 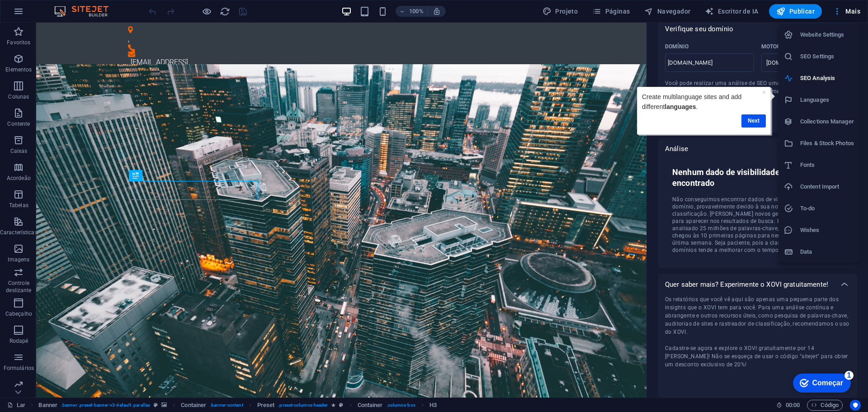 What do you see at coordinates (68, 15) in the screenshot?
I see `p: Create multilanguage sites and add different .` at bounding box center [68, 15].